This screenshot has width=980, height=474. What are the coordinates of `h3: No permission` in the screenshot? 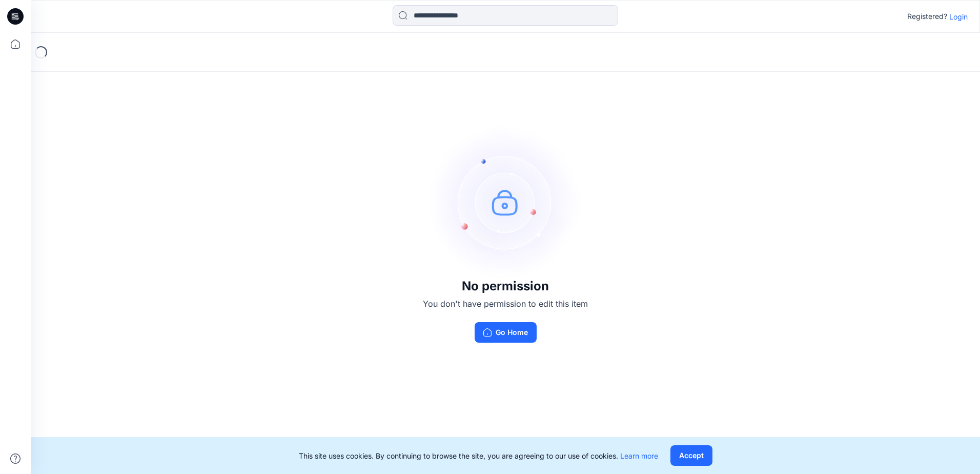 It's located at (506, 286).